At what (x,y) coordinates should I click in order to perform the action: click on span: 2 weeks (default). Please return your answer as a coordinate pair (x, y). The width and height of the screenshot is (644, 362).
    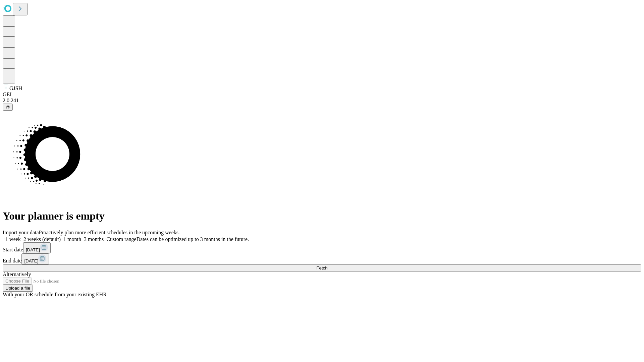
    Looking at the image, I should click on (42, 239).